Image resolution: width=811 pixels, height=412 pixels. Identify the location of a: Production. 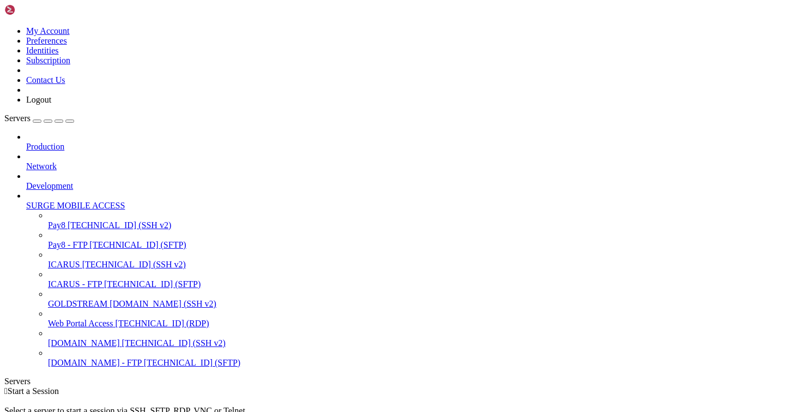
(417, 147).